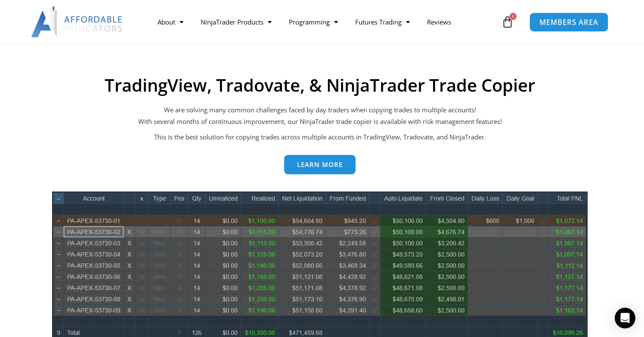 The image size is (644, 337). Describe the element at coordinates (320, 137) in the screenshot. I see `p: This is the best solution for copying trades across multiple accounts in TradingView, Tradovate, ...` at that location.